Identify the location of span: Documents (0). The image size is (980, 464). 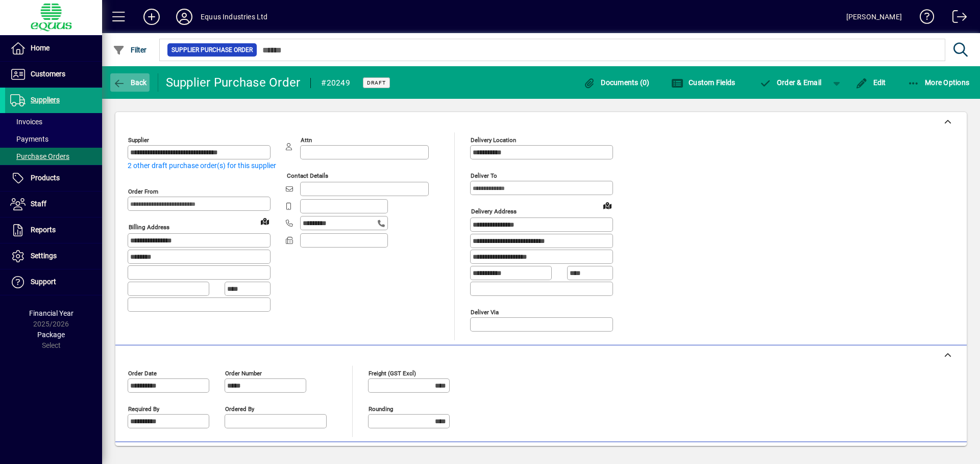
(616, 83).